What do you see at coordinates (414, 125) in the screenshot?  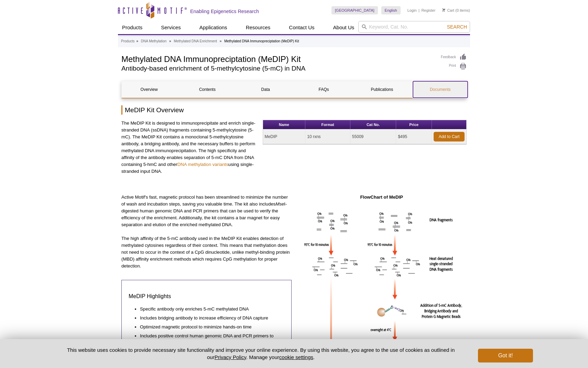 I see `th: Price` at bounding box center [414, 125].